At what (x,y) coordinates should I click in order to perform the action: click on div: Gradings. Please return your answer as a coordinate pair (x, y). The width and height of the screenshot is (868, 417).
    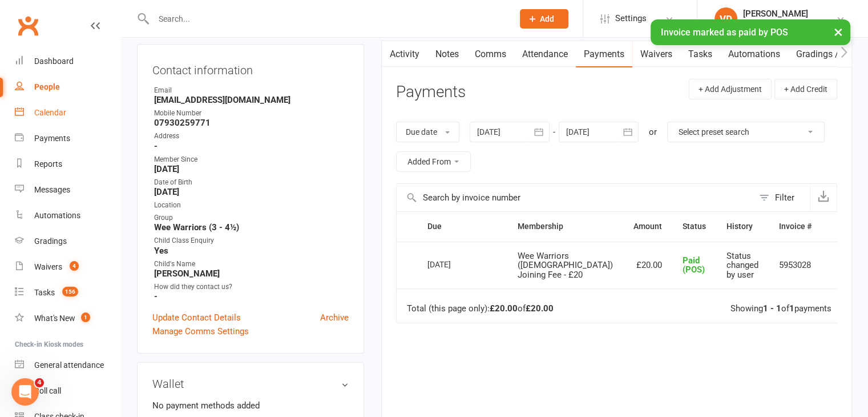
    Looking at the image, I should click on (50, 241).